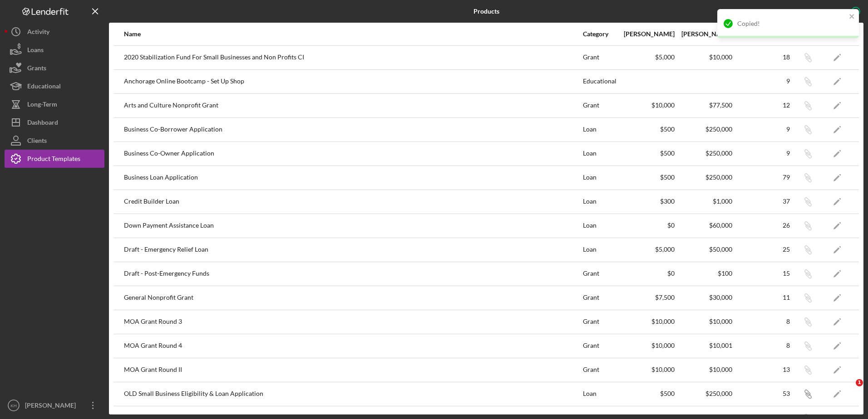 This screenshot has width=868, height=419. Describe the element at coordinates (704, 202) in the screenshot. I see `div: $1,000` at that location.